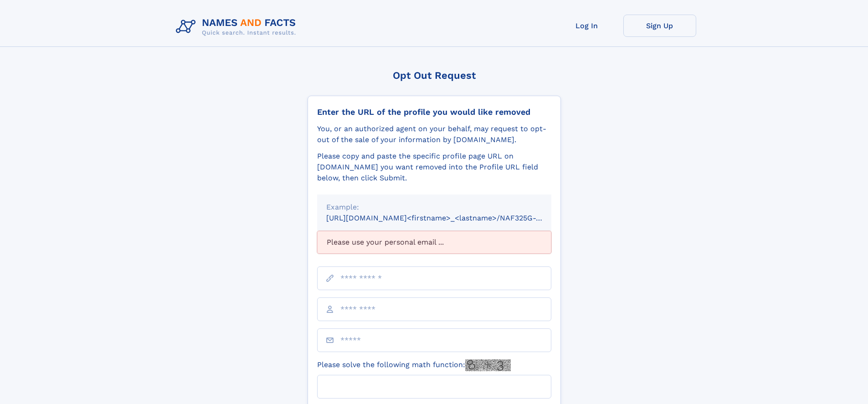  I want to click on div: Please use your personal email ..., so click(434, 242).